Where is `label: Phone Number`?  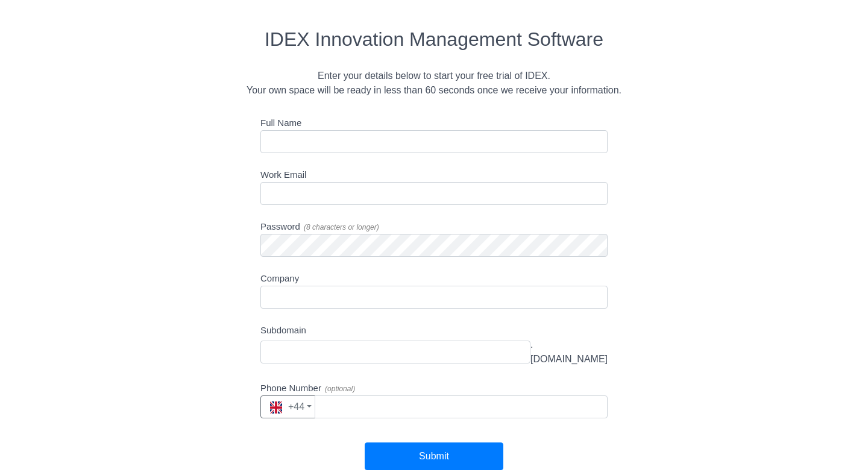
label: Phone Number is located at coordinates (308, 389).